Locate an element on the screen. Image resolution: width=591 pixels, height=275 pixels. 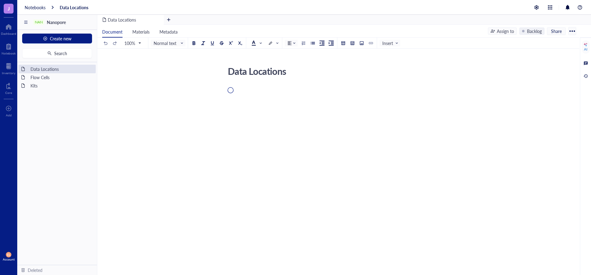
div: Notebook is located at coordinates (9, 53).